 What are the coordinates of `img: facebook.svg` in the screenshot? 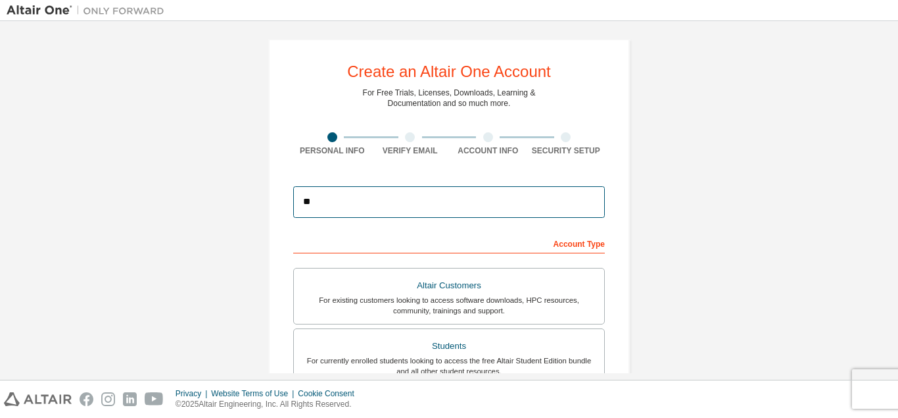 It's located at (86, 399).